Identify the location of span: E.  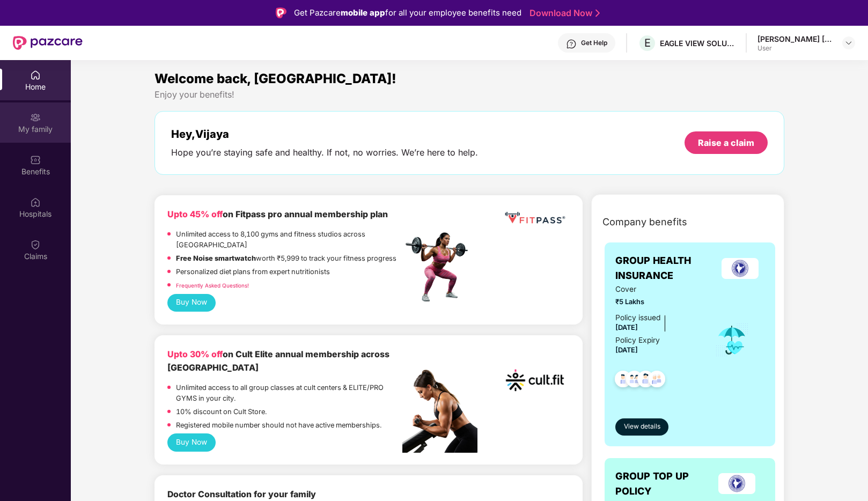
(647, 43).